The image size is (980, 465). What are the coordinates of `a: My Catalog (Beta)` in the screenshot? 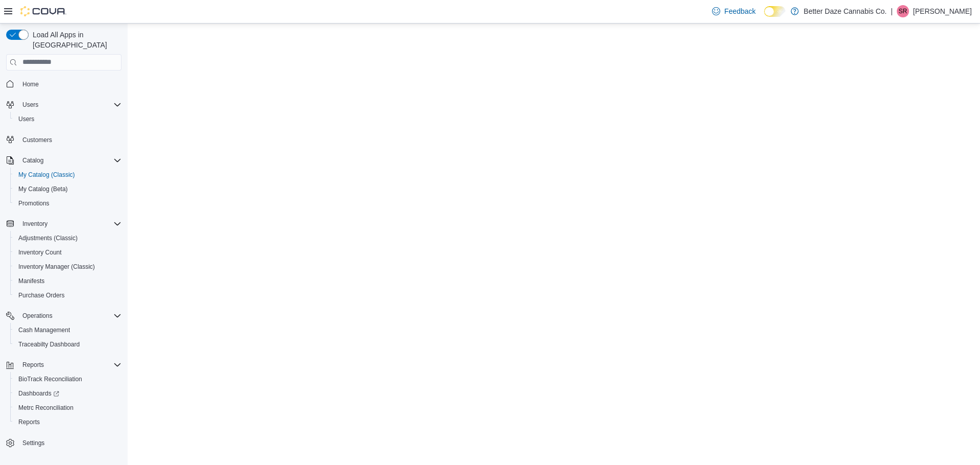 It's located at (43, 189).